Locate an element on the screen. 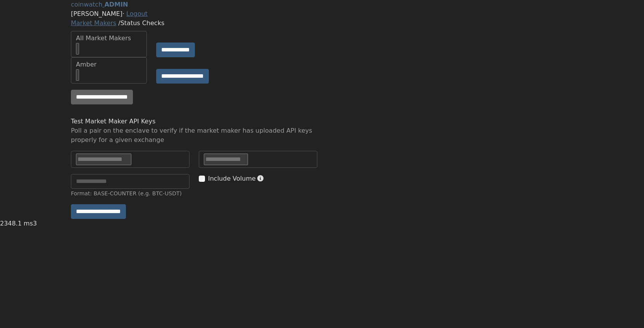 The image size is (644, 328). a: coinwatch ADMIN is located at coordinates (99, 4).